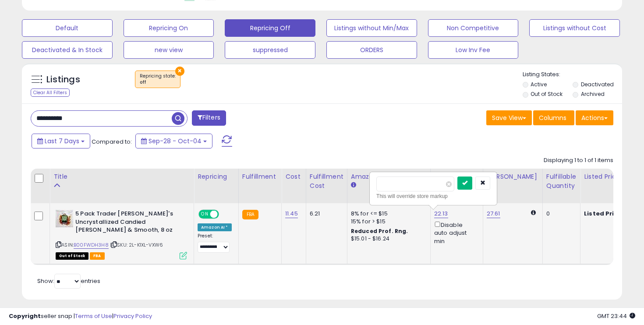 This screenshot has height=325, width=644. I want to click on div: 15% for > $15, so click(387, 222).